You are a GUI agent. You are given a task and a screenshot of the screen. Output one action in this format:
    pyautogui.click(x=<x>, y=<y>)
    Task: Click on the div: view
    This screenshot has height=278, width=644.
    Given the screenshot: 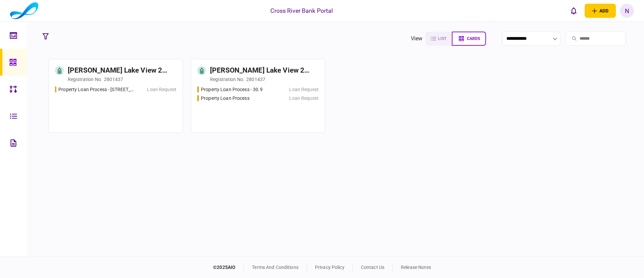 What is the action you would take?
    pyautogui.click(x=417, y=39)
    